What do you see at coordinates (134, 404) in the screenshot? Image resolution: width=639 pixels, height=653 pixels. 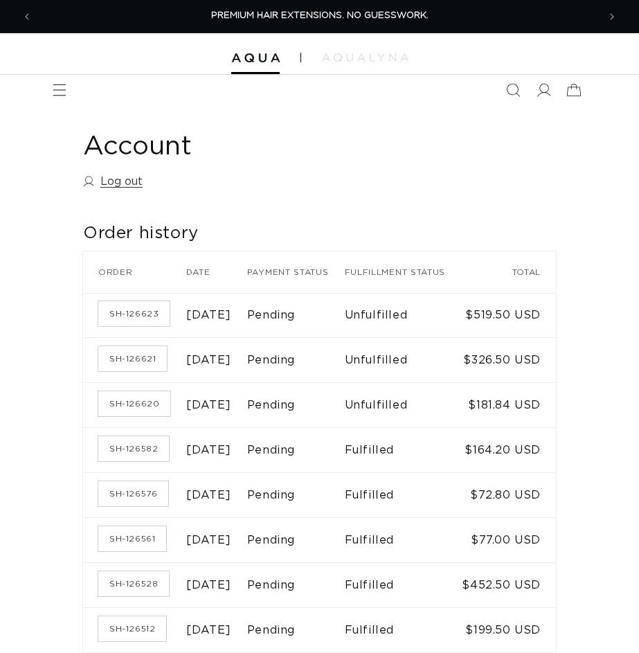 I see `a: Order number SH-126620` at bounding box center [134, 404].